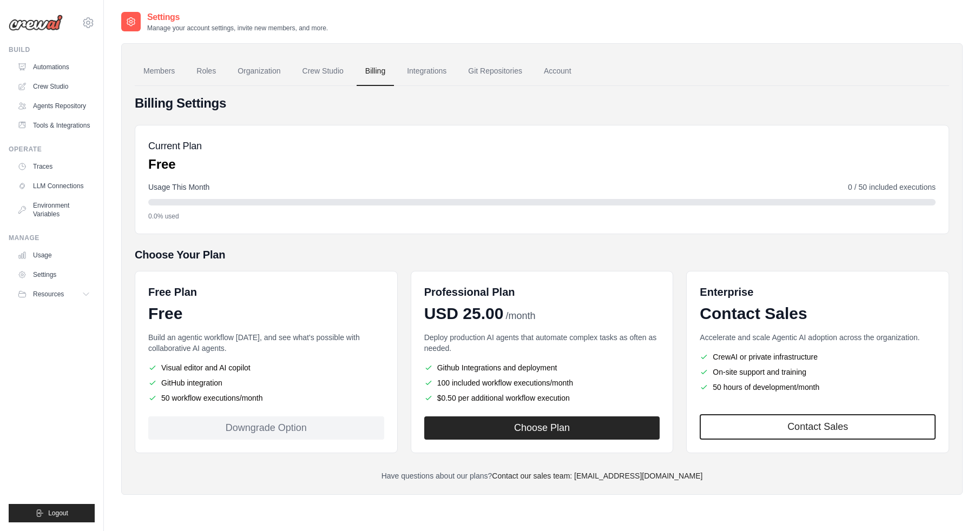  What do you see at coordinates (542, 398) in the screenshot?
I see `li: $0.50 per additional workflow execution` at bounding box center [542, 398].